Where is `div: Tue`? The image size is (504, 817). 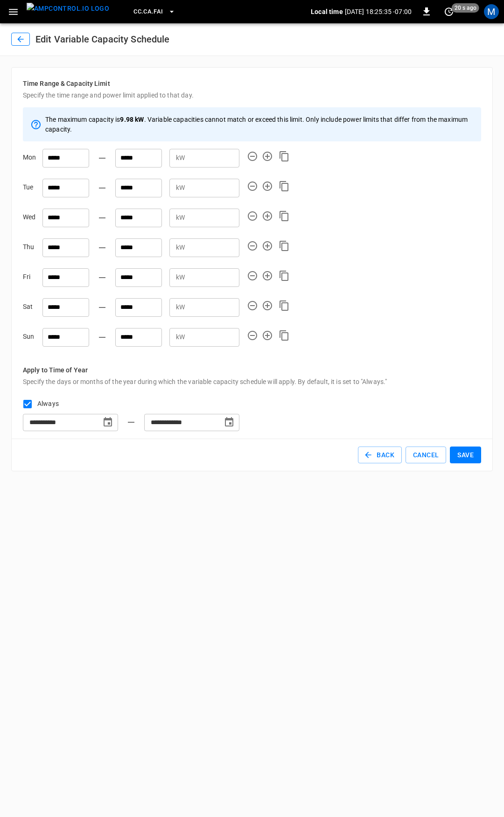 div: Tue is located at coordinates (33, 192).